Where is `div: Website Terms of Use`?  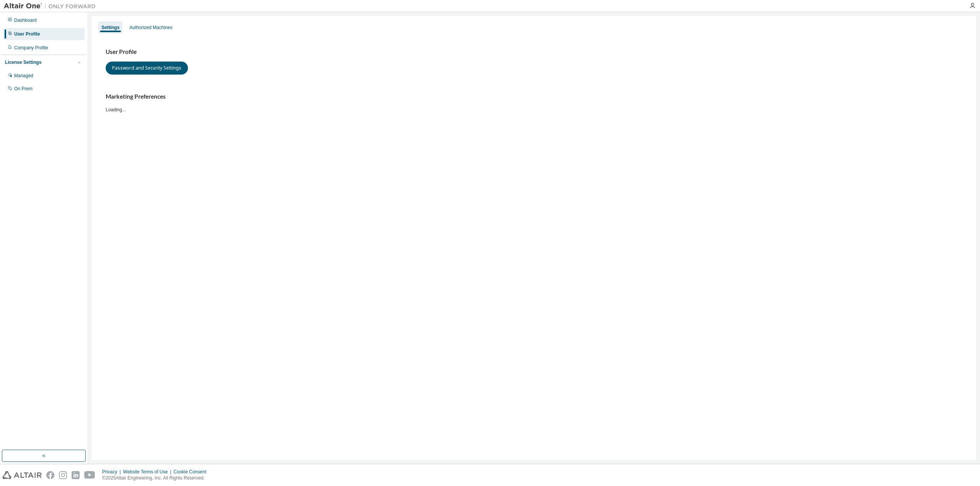
div: Website Terms of Use is located at coordinates (148, 472).